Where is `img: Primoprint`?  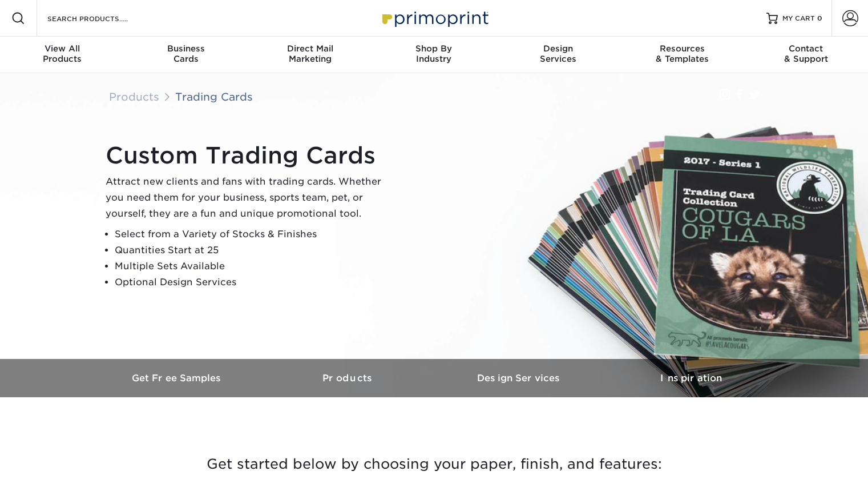 img: Primoprint is located at coordinates (434, 18).